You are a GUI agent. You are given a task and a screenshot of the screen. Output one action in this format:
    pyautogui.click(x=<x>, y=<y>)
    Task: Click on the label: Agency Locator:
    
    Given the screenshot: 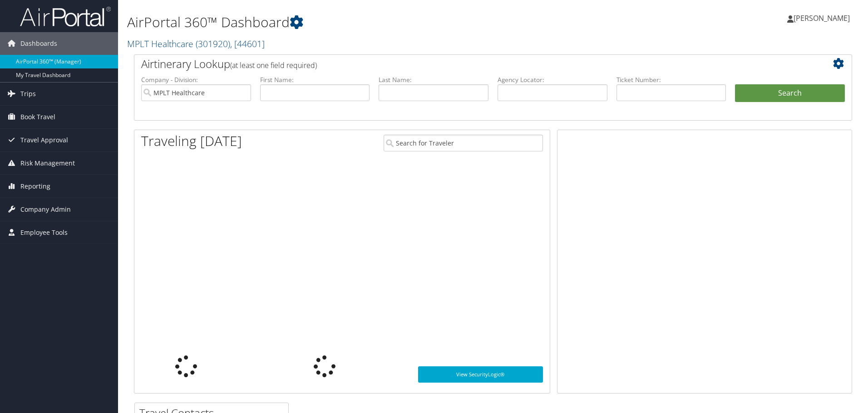 What is the action you would take?
    pyautogui.click(x=552, y=80)
    